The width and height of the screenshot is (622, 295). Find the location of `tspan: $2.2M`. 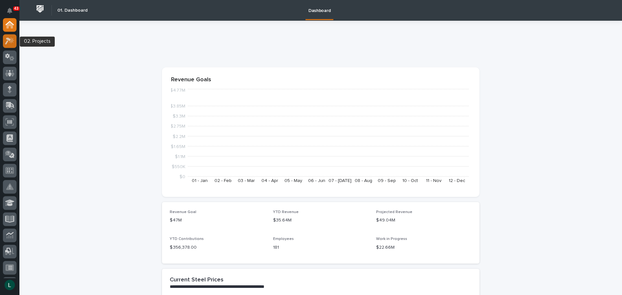

tspan: $2.2M is located at coordinates (179, 136).